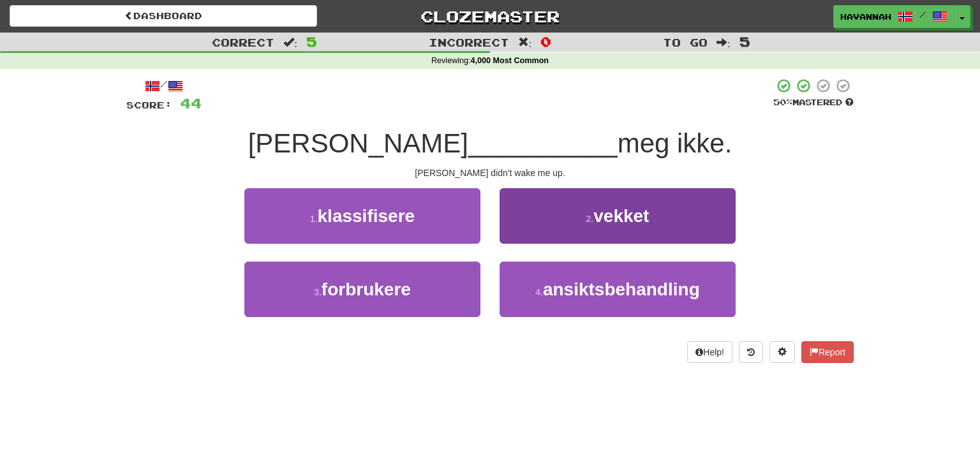  I want to click on span: vekket, so click(621, 215).